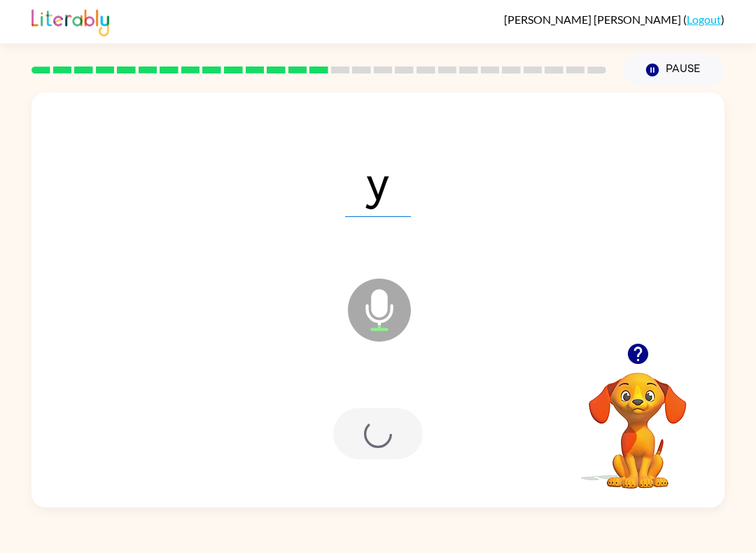 Image resolution: width=756 pixels, height=553 pixels. What do you see at coordinates (704, 19) in the screenshot?
I see `a: Logout` at bounding box center [704, 19].